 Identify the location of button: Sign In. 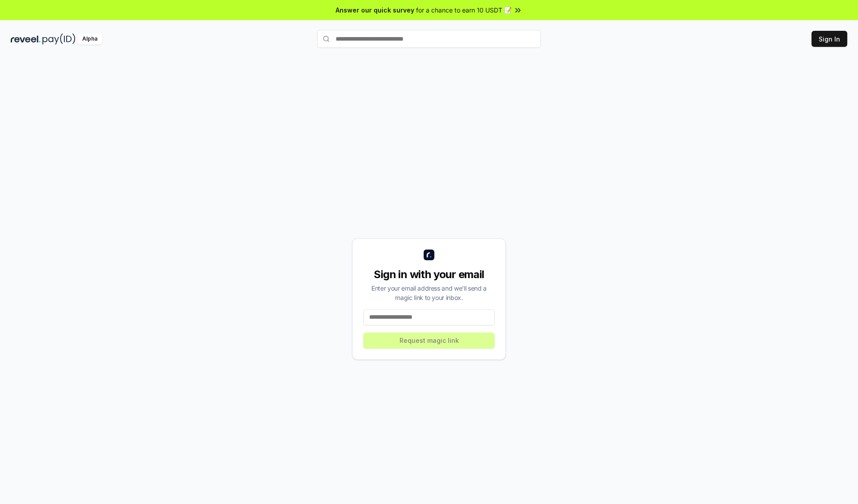
(830, 38).